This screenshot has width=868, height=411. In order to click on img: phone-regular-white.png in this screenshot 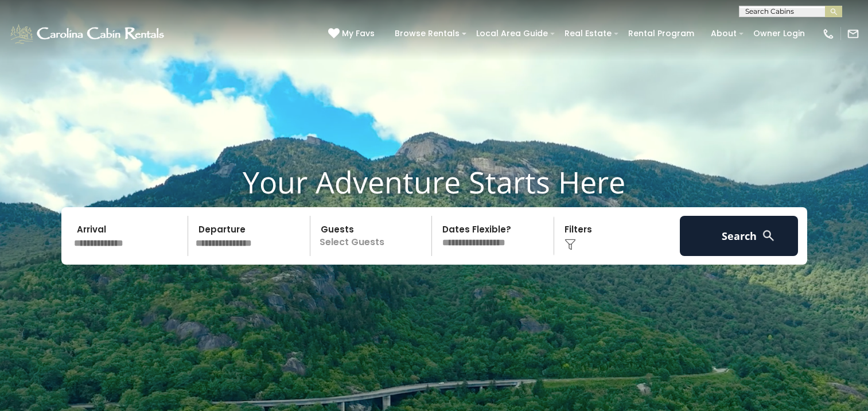, I will do `click(829, 33)`.